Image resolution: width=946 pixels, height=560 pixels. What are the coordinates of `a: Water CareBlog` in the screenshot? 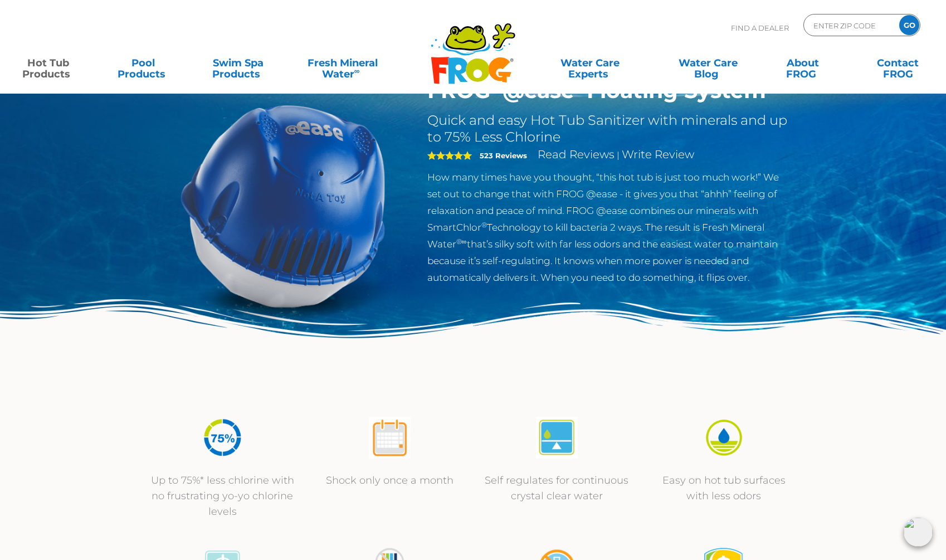 It's located at (708, 63).